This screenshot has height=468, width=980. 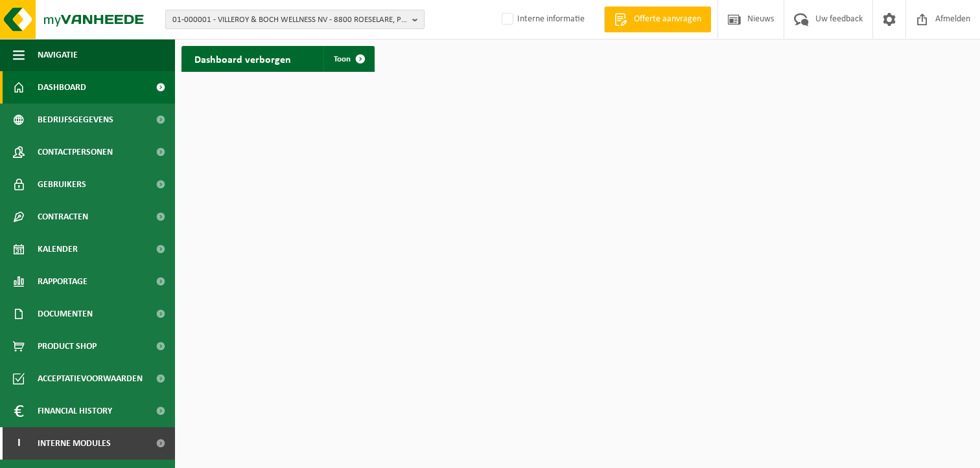 I want to click on span: I, so click(x=19, y=444).